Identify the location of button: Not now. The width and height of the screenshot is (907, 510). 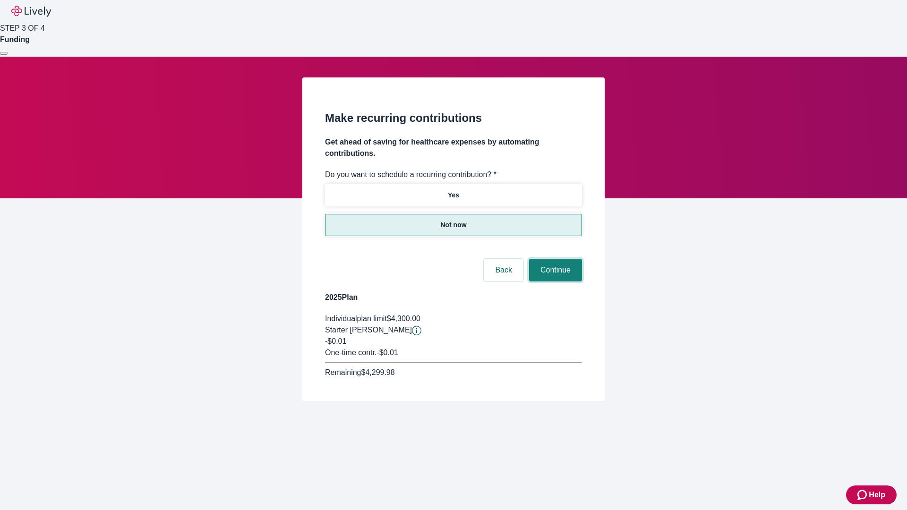
(453, 225).